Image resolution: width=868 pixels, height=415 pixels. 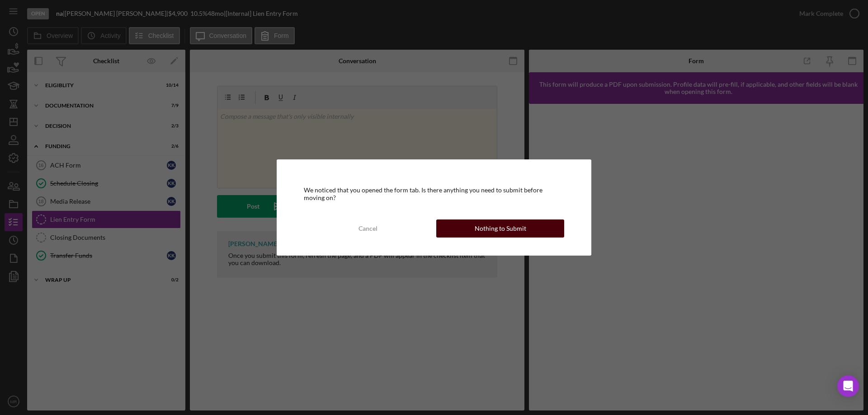 What do you see at coordinates (368, 228) in the screenshot?
I see `button: Cancel` at bounding box center [368, 228].